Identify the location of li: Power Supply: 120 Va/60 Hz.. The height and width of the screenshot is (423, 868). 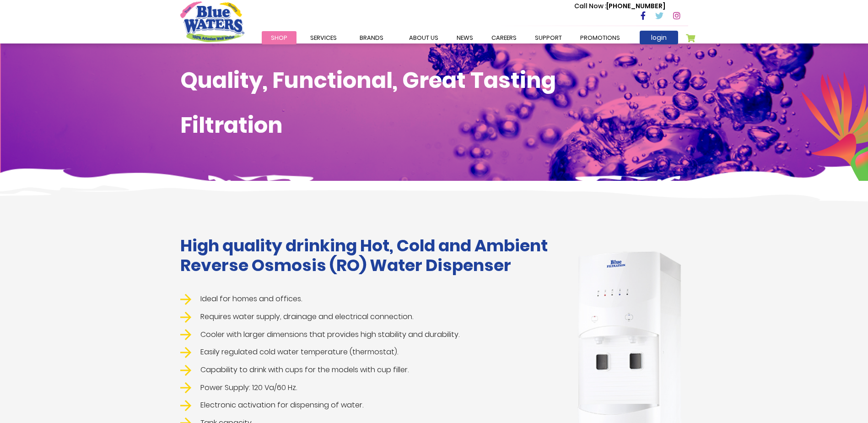
(369, 388).